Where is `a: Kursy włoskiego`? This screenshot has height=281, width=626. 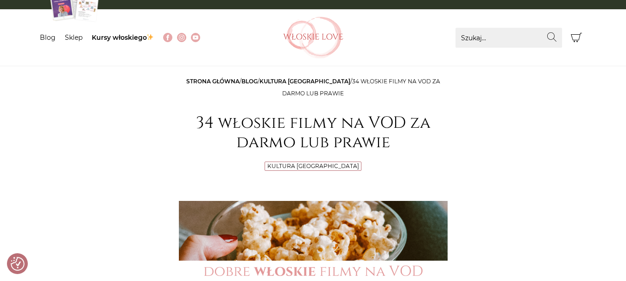
a: Kursy włoskiego is located at coordinates (123, 38).